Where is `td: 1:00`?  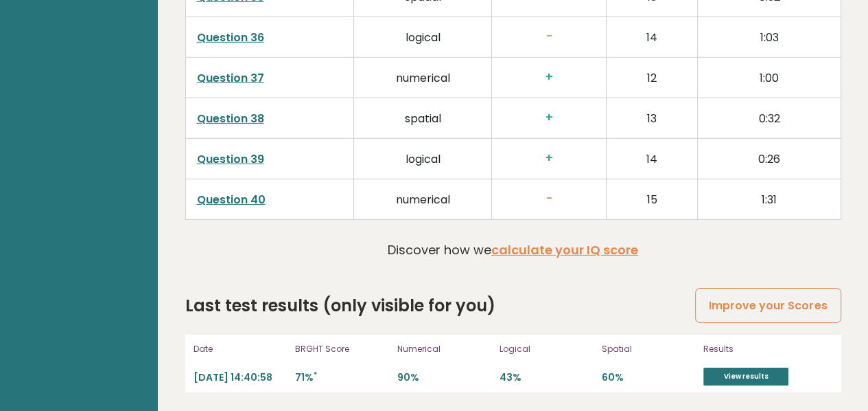
td: 1:00 is located at coordinates (770, 77).